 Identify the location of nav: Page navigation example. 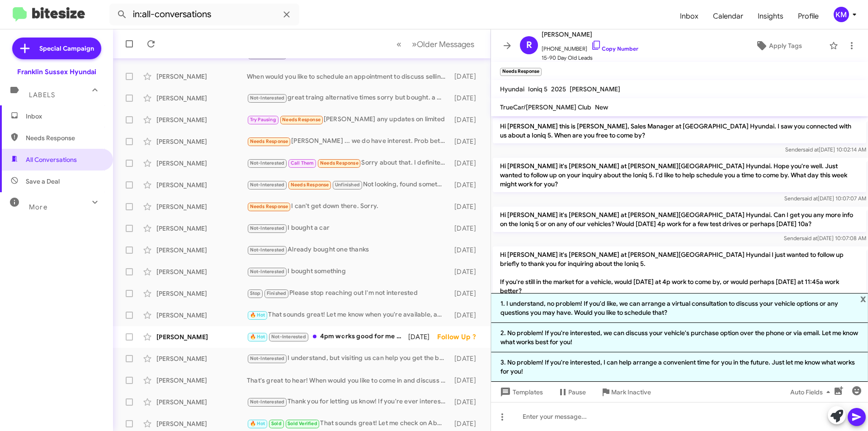
(435, 44).